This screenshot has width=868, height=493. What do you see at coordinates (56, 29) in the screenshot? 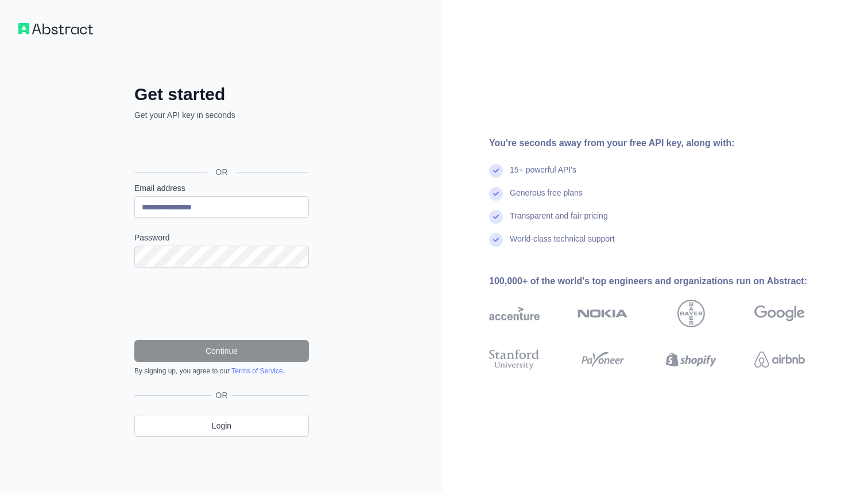
I see `img: Workflow` at bounding box center [56, 29].